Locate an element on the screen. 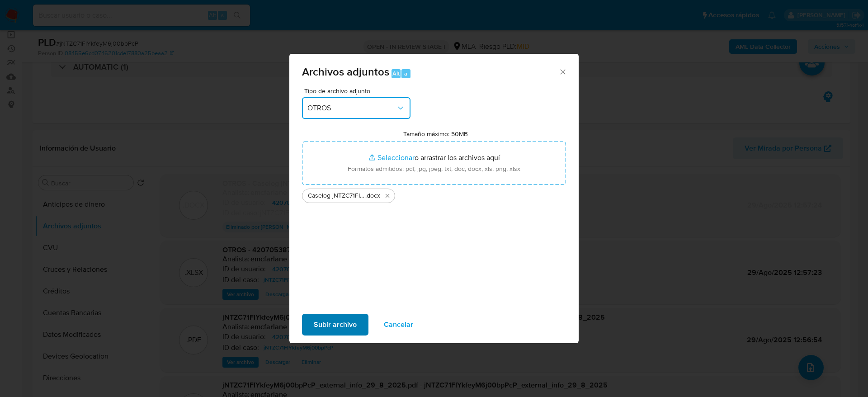  span: Caselog jNTZC71FIYkfeyM6j00bpPcP v2 is located at coordinates (336, 196).